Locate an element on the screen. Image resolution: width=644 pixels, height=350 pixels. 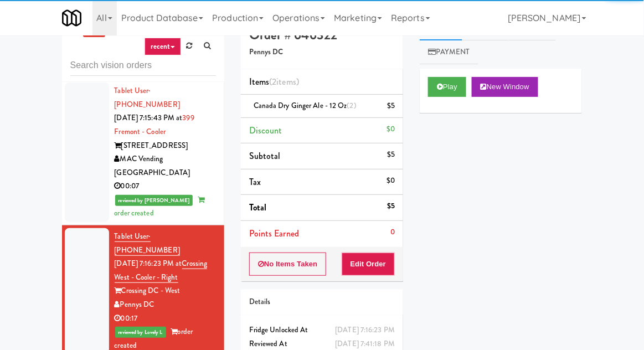
img: Micromart is located at coordinates (71, 18).